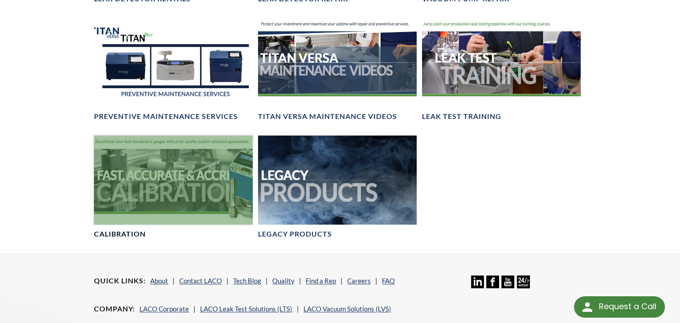 The image size is (680, 323). Describe the element at coordinates (359, 281) in the screenshot. I see `a: Careers` at that location.